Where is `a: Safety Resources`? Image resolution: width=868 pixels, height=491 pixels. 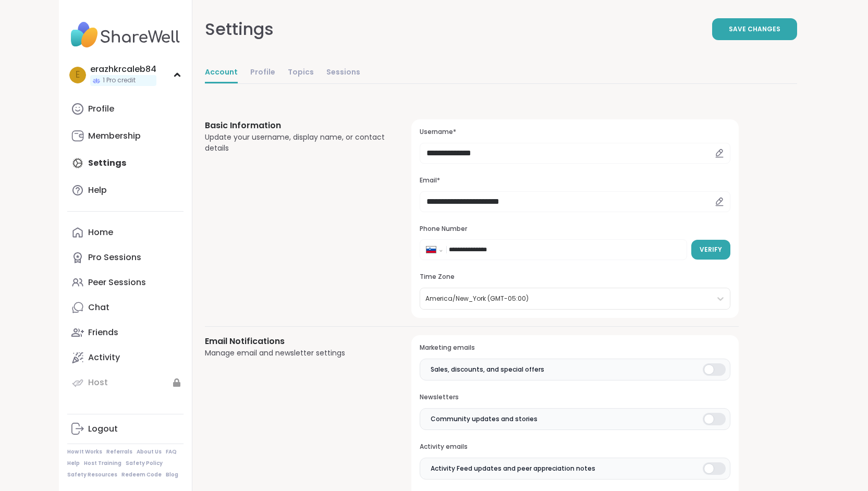 a: Safety Resources is located at coordinates (92, 475).